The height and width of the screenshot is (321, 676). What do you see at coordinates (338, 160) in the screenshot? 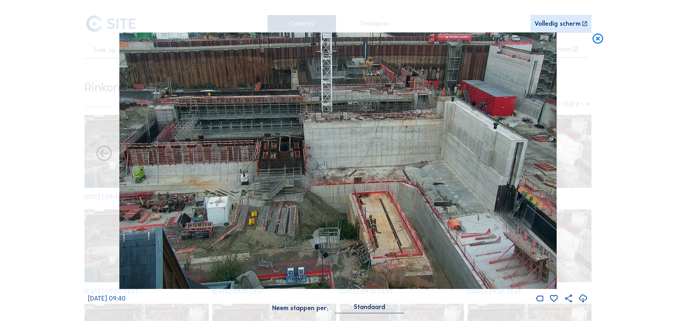
I see `img: Image` at bounding box center [338, 160].